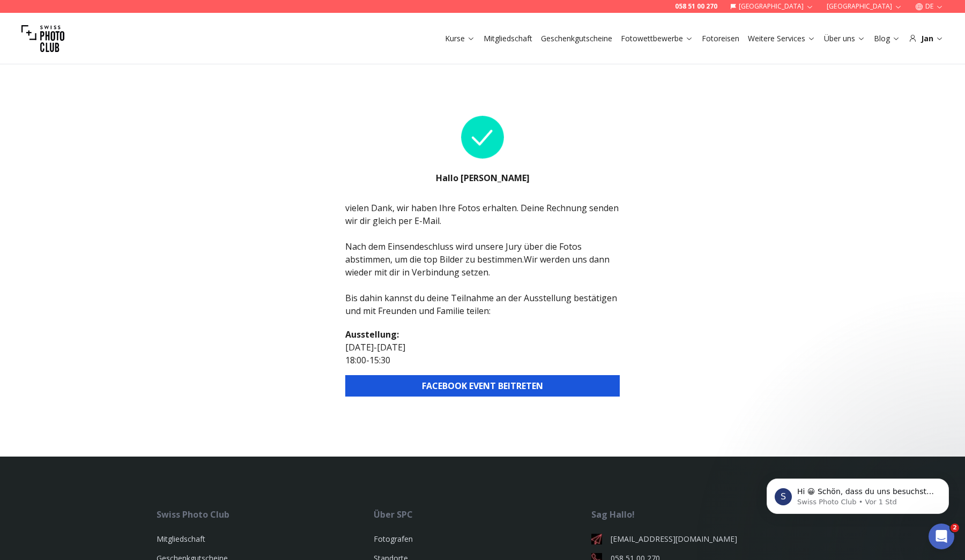 The image size is (965, 560). What do you see at coordinates (576, 39) in the screenshot?
I see `a: Geschenkgutscheine` at bounding box center [576, 39].